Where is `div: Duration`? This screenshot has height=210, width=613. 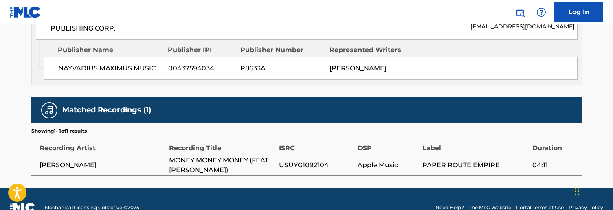
div: Duration is located at coordinates (554, 144).